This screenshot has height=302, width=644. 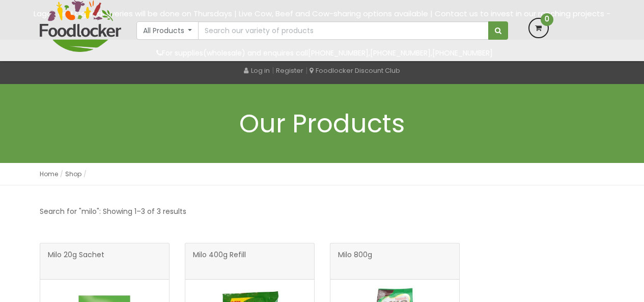 I want to click on input: Search our variety of products, so click(x=343, y=30).